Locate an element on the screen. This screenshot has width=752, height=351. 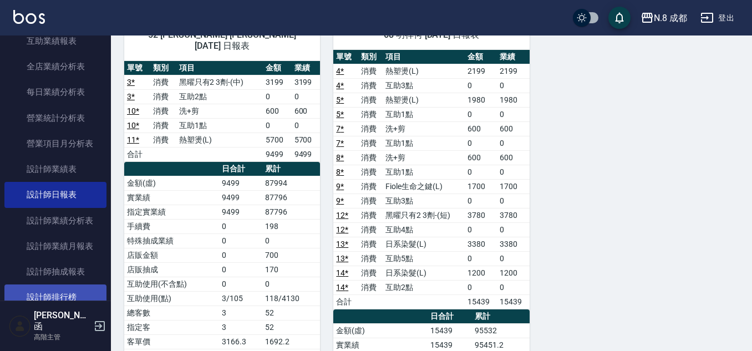
td: 特殊抽成業績 is located at coordinates (171, 241).